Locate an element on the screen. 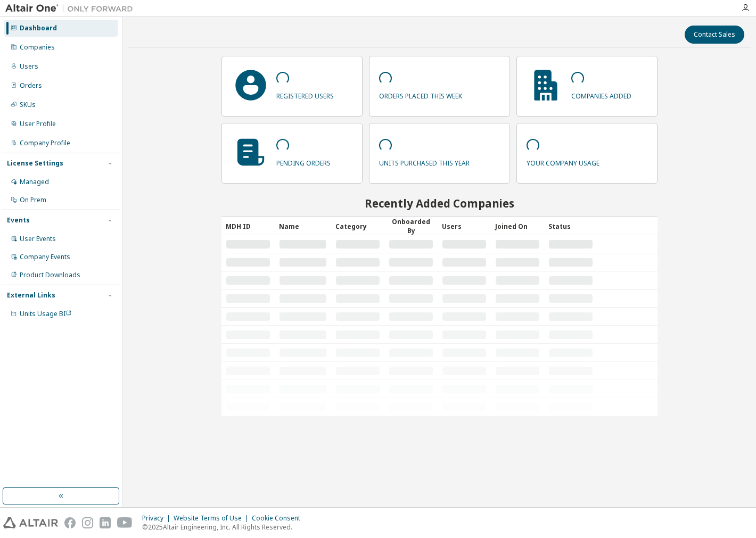 This screenshot has width=756, height=538. p: registered users is located at coordinates (305, 94).